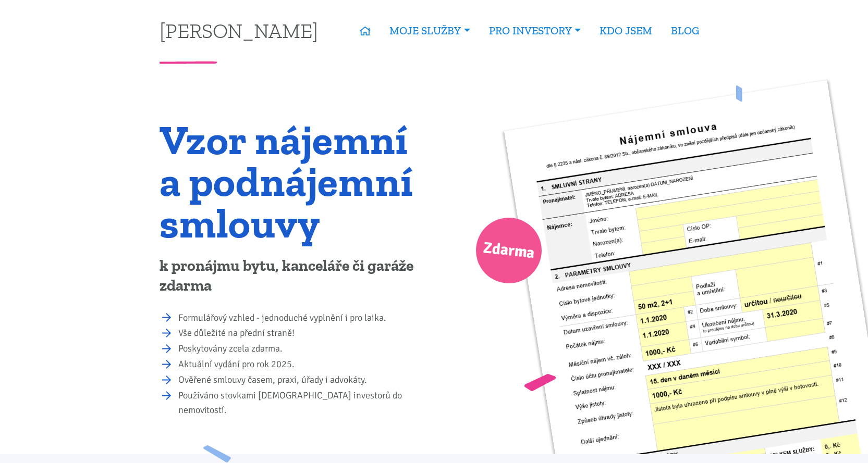 The image size is (868, 463). I want to click on li: Vše důležité na přední straně!, so click(302, 333).